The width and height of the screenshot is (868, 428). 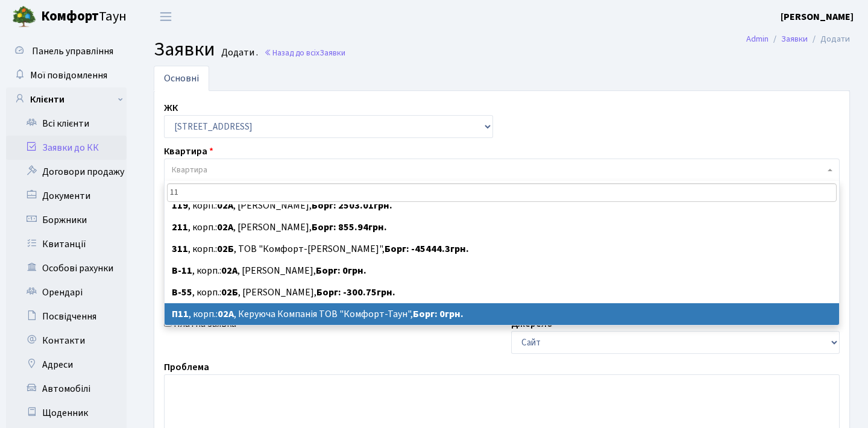 What do you see at coordinates (67, 365) in the screenshot?
I see `a: Адреси` at bounding box center [67, 365].